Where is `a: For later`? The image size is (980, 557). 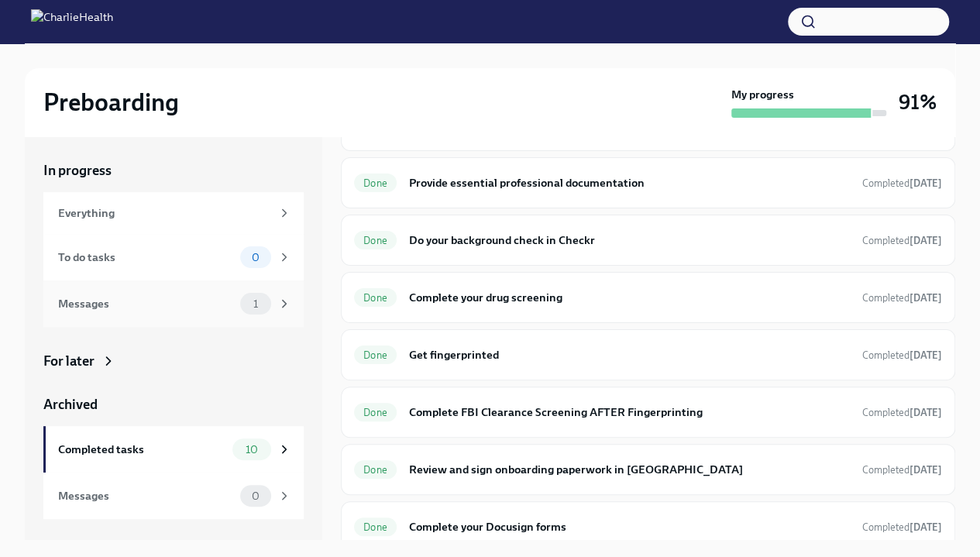 a: For later is located at coordinates (173, 361).